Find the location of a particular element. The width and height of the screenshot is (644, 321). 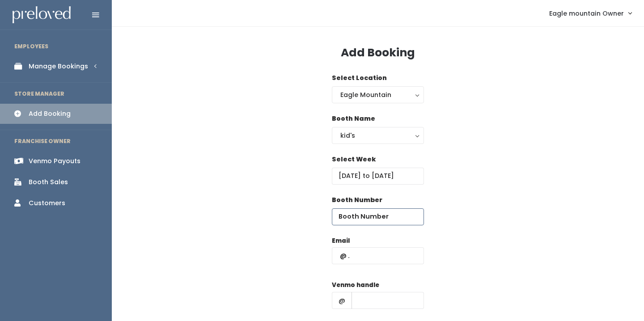

a: Eagle mountain Owner is located at coordinates (590, 13).